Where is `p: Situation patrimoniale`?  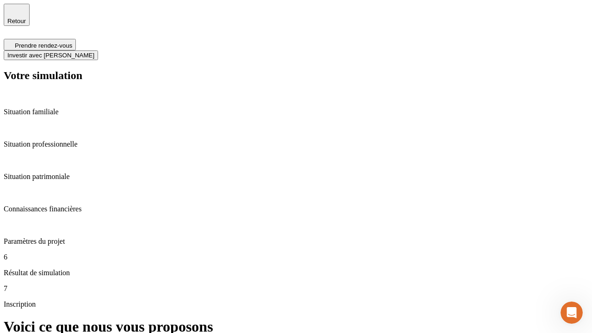 p: Situation patrimoniale is located at coordinates (296, 177).